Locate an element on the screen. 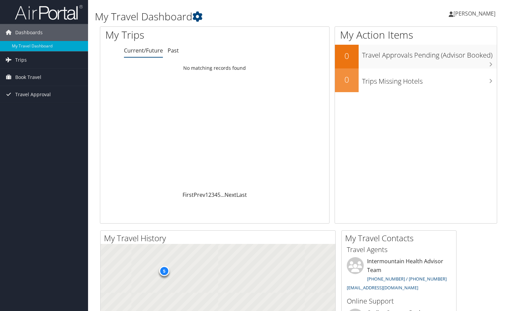  span: Trips is located at coordinates (21, 60).